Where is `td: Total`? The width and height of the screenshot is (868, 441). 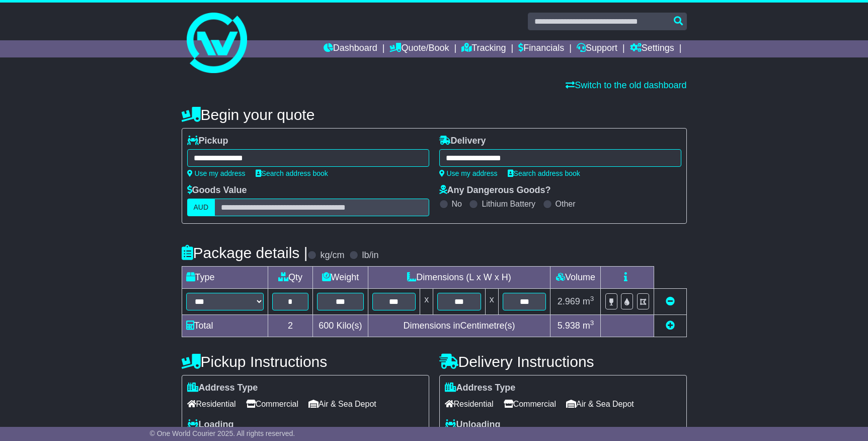 td: Total is located at coordinates (225, 326).